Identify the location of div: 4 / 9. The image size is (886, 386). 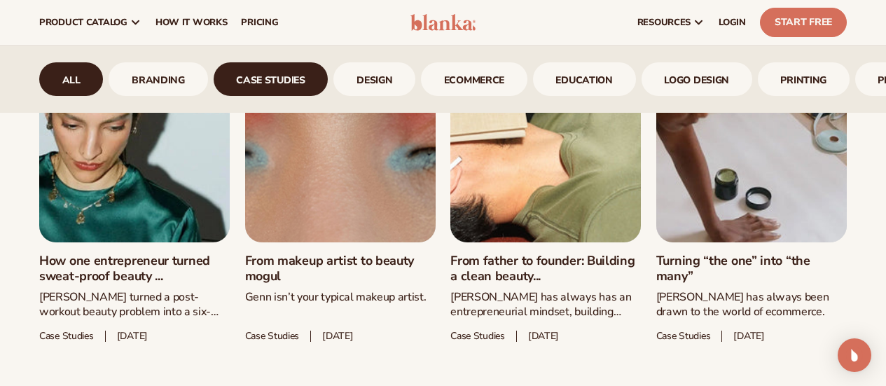
(374, 79).